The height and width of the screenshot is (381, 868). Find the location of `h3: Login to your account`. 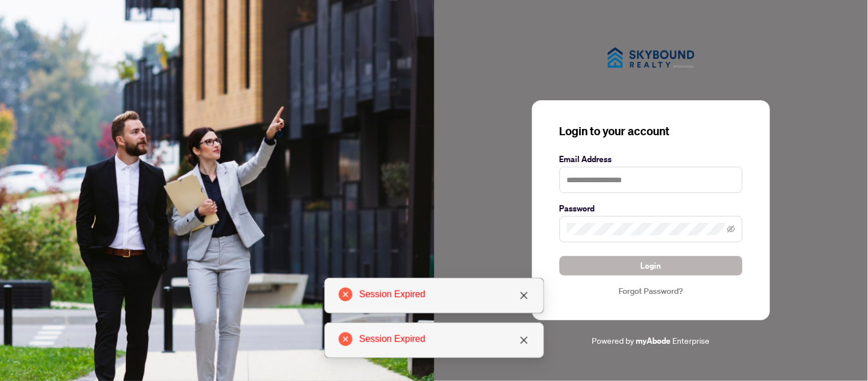

h3: Login to your account is located at coordinates (651, 131).